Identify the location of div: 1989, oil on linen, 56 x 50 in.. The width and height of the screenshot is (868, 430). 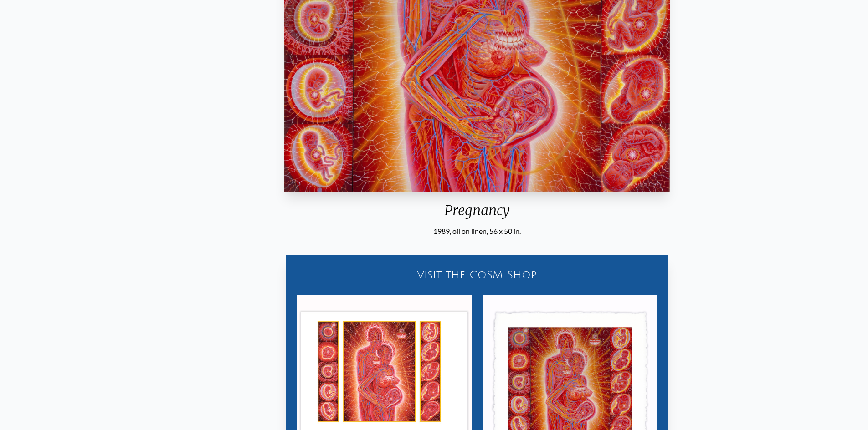
(477, 231).